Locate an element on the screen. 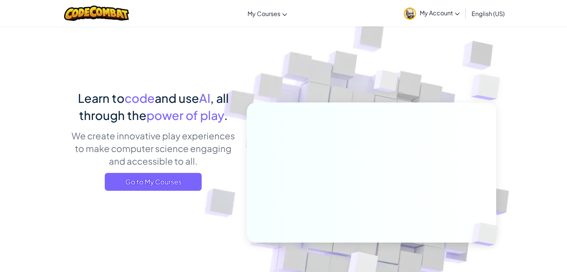 Image resolution: width=567 pixels, height=272 pixels. span: English (US) is located at coordinates (488, 13).